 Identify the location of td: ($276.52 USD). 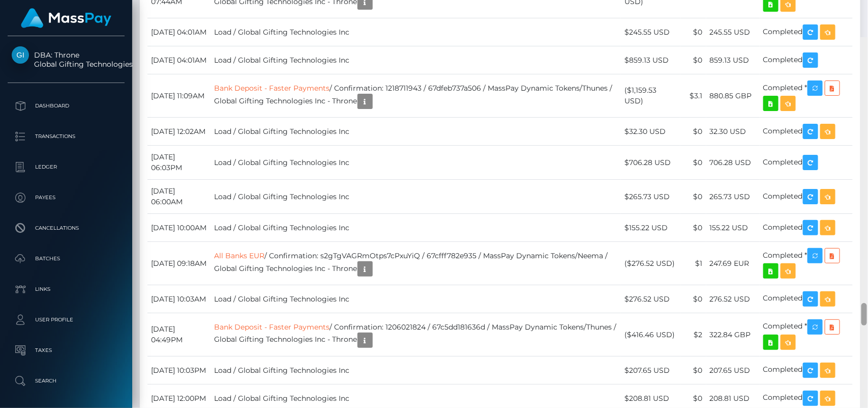
(650, 263).